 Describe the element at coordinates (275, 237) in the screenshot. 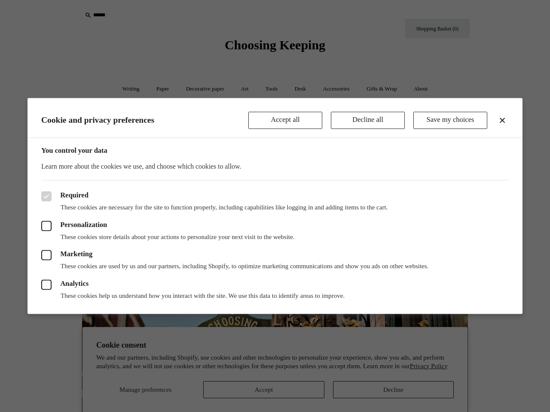

I see `p: These cookies store details about your actions to personalize your next visit to the website.` at that location.